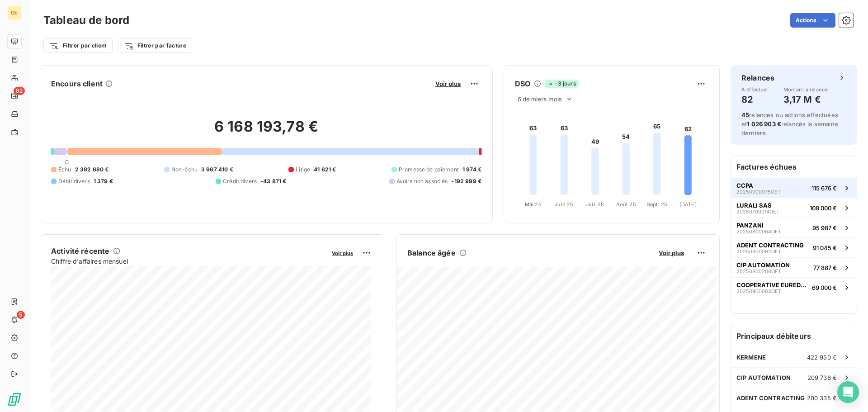  Describe the element at coordinates (273, 182) in the screenshot. I see `span: -43 871 €` at that location.